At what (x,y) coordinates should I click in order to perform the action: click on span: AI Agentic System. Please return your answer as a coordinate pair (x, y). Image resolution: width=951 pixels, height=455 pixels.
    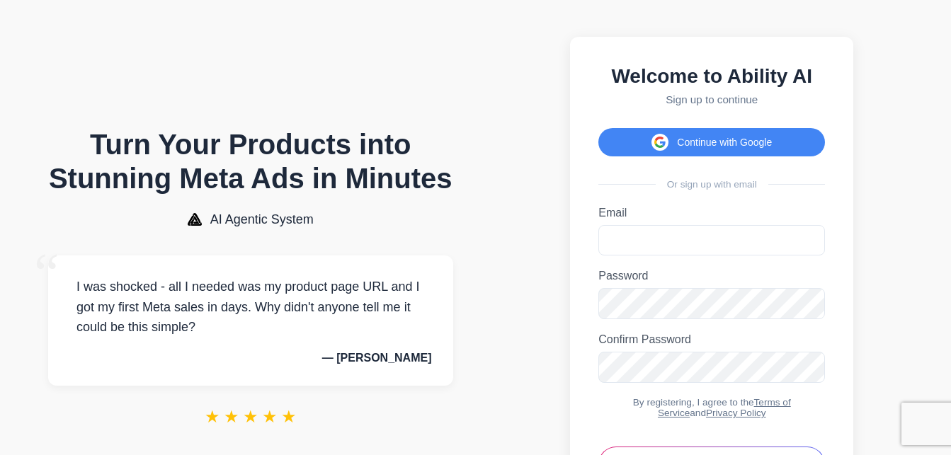
    Looking at the image, I should click on (262, 219).